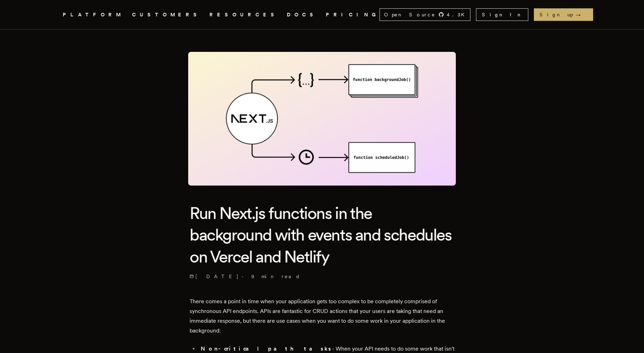  I want to click on p: There comes a point in time when your application gets too complex to be completely comprised of ..., so click(322, 316).